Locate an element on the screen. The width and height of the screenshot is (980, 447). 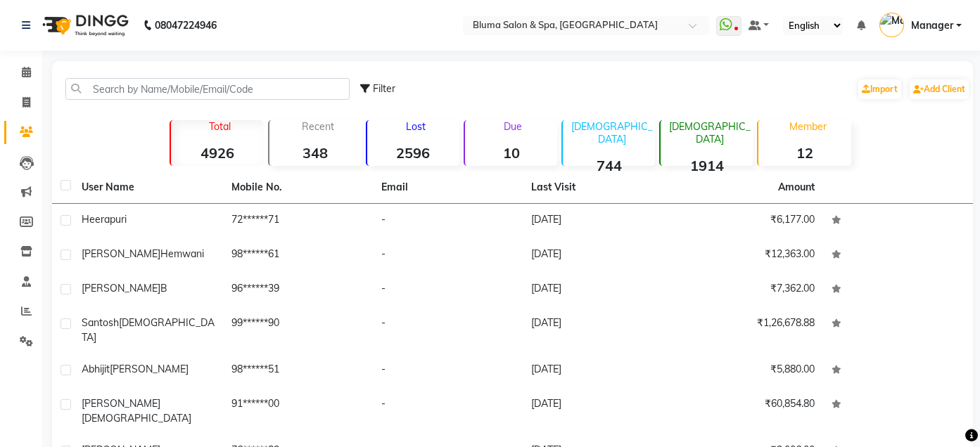
span: abhijit is located at coordinates (96, 369).